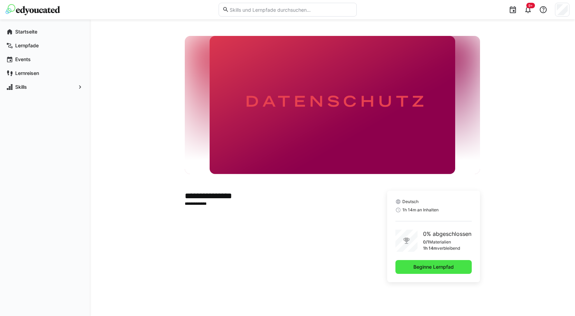  What do you see at coordinates (434, 267) in the screenshot?
I see `span: Beginne Lernpfad` at bounding box center [434, 267].